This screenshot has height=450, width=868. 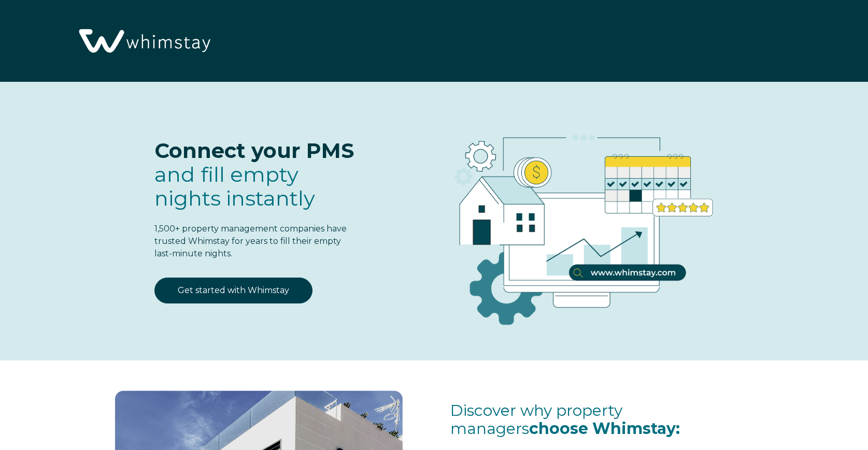 What do you see at coordinates (565, 420) in the screenshot?
I see `span: Discover why property managers` at bounding box center [565, 420].